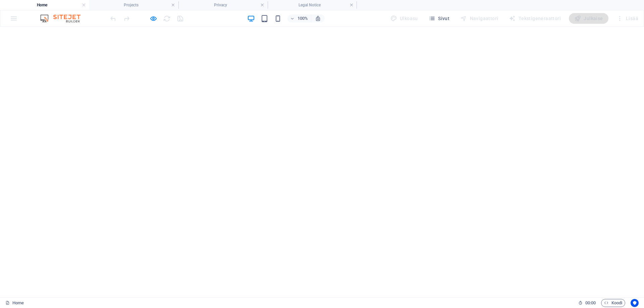 Image resolution: width=644 pixels, height=308 pixels. Describe the element at coordinates (299, 19) in the screenshot. I see `button: 100%` at that location.